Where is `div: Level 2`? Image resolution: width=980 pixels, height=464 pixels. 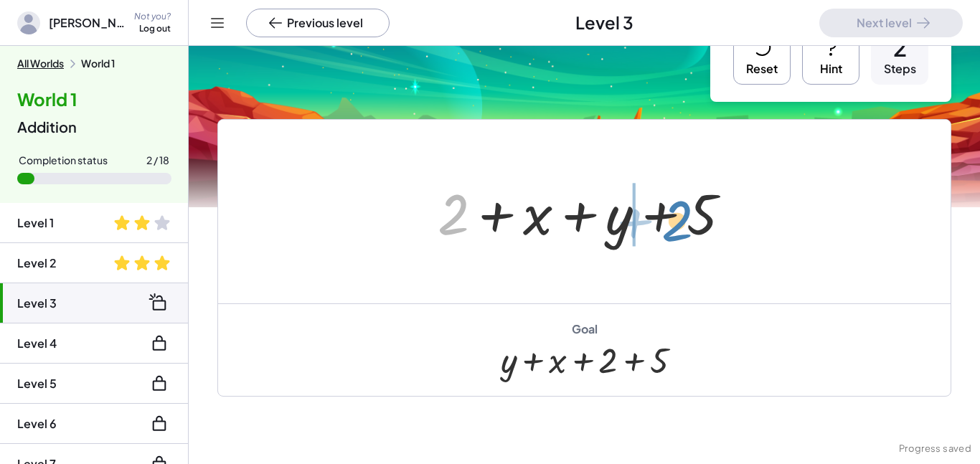
div: Level 2 is located at coordinates (36, 263).